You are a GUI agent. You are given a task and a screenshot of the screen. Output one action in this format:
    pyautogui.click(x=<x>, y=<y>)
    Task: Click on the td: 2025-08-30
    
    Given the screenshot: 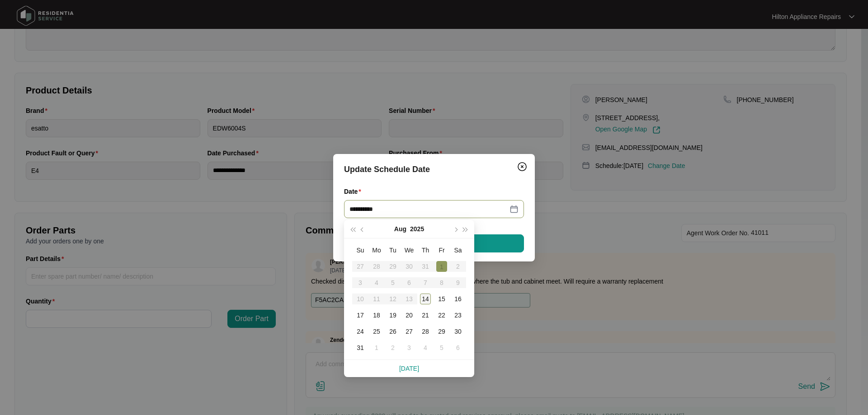 What is the action you would take?
    pyautogui.click(x=458, y=331)
    